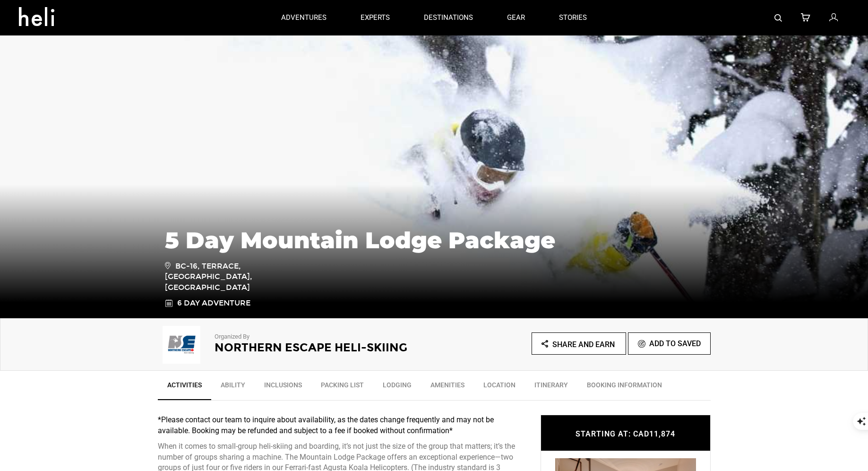  What do you see at coordinates (326, 425) in the screenshot?
I see `strong: *Please contact our team to inquire about availability, as the dates change frequently and may no...` at bounding box center [326, 425].